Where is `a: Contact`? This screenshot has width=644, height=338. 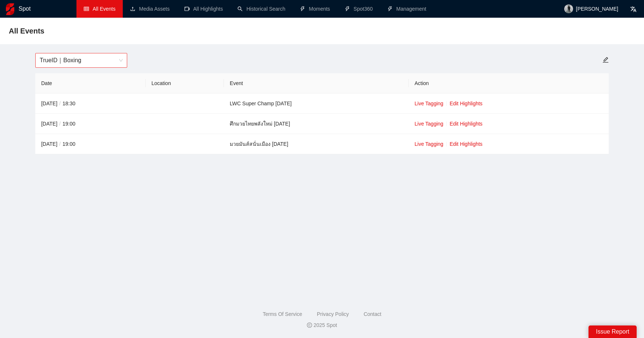 a: Contact is located at coordinates (372, 314).